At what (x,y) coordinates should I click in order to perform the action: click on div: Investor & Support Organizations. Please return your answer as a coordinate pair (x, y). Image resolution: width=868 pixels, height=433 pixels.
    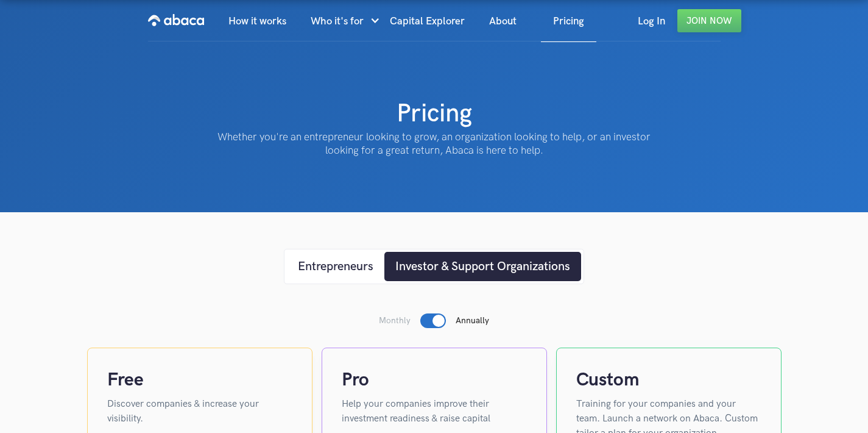
    Looking at the image, I should click on (482, 267).